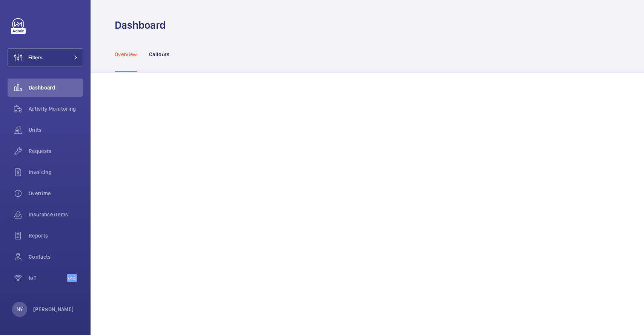 The height and width of the screenshot is (335, 644). What do you see at coordinates (56, 235) in the screenshot?
I see `span: Reports` at bounding box center [56, 235].